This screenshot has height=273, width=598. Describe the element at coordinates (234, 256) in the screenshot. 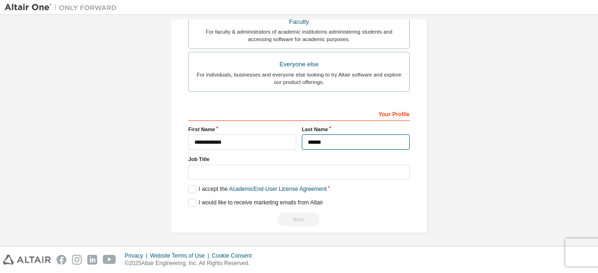

I see `div: Cookie Consent` at that location.